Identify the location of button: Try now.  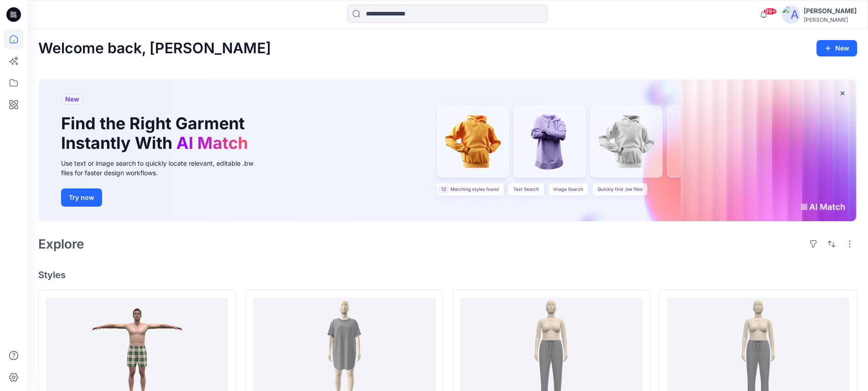
(82, 197).